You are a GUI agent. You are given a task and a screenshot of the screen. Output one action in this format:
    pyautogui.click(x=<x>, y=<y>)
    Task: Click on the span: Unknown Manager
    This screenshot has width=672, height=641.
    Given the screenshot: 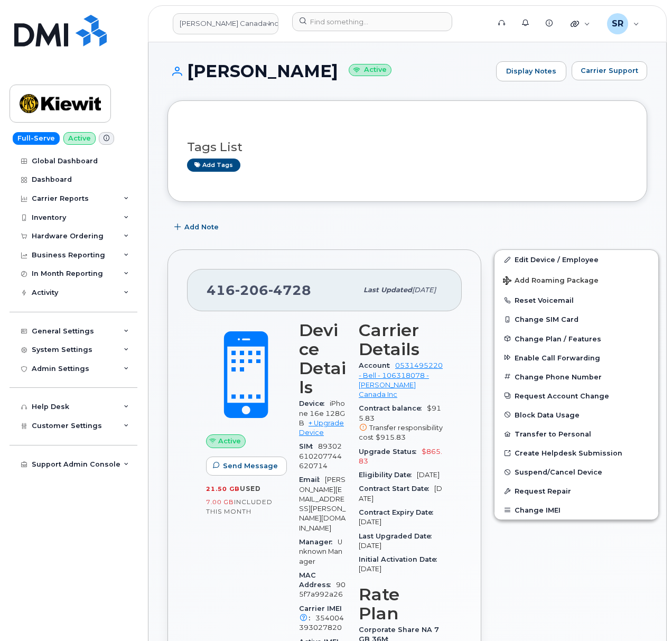 What is the action you would take?
    pyautogui.click(x=321, y=552)
    